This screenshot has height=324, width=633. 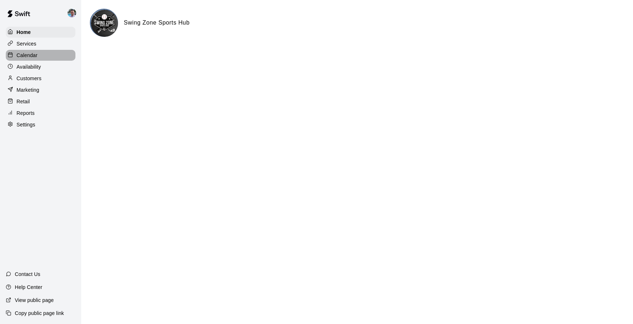 I want to click on div: Customers, so click(x=40, y=78).